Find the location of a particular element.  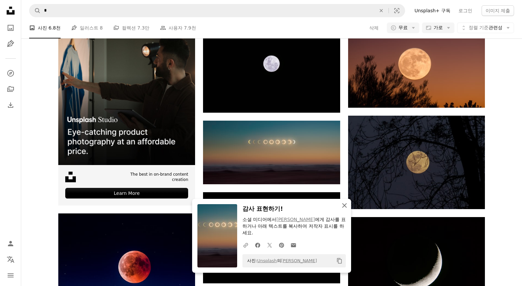

button: Unsplash 검색 is located at coordinates (35, 11).